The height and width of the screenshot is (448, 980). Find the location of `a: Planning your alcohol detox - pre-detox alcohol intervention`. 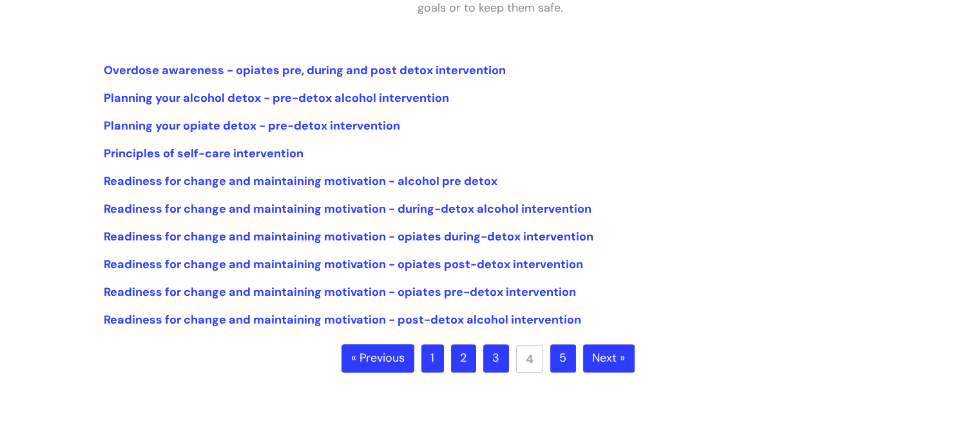

a: Planning your alcohol detox - pre-detox alcohol intervention is located at coordinates (276, 98).